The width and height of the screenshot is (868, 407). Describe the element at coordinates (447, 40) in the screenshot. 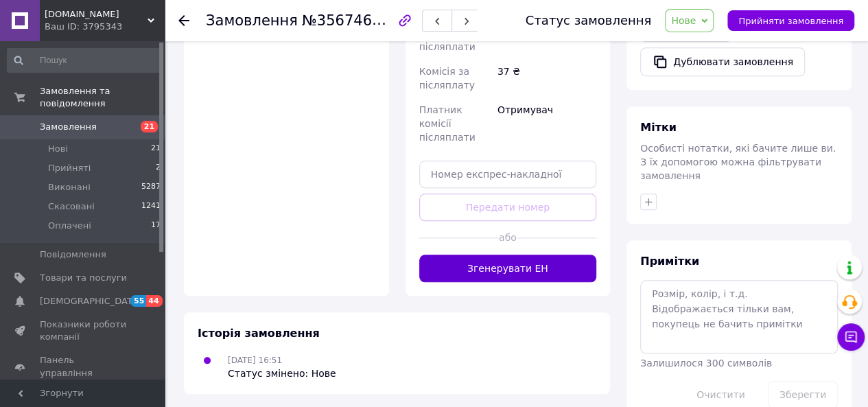

I see `span: Сума післяплати` at that location.